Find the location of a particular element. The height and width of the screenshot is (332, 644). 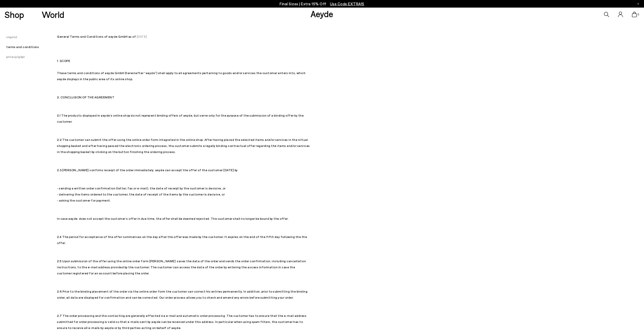

span: Navigate to /collections/ss25-final-sizes is located at coordinates (347, 4).